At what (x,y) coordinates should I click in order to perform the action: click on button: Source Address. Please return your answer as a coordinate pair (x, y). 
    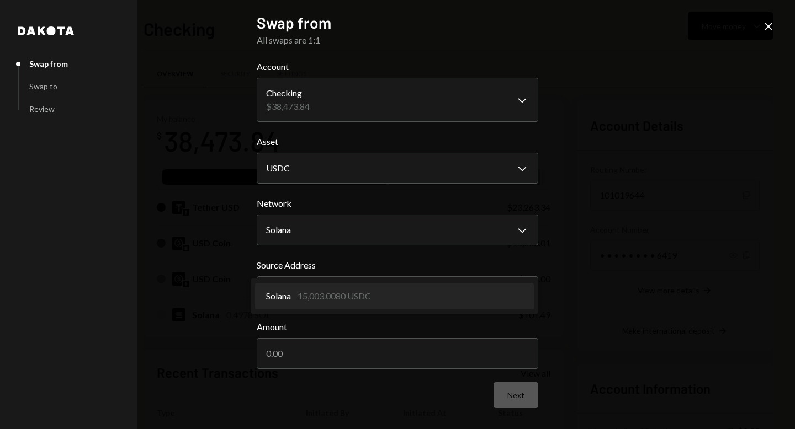
    Looking at the image, I should click on (397, 292).